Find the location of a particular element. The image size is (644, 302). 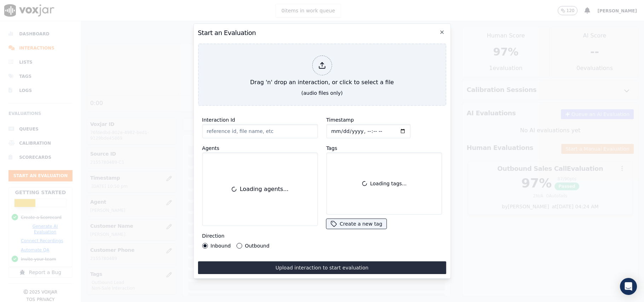

label: Inbound is located at coordinates (220, 245).